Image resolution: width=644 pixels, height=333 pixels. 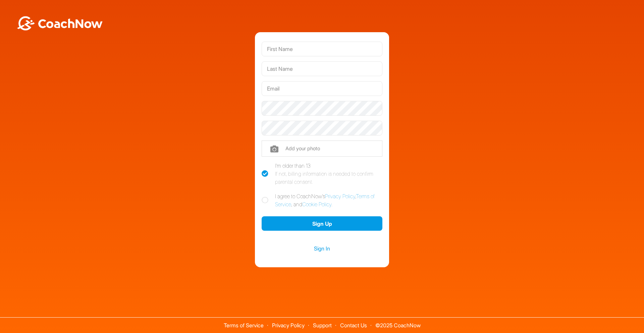 What do you see at coordinates (398, 322) in the screenshot?
I see `span: © 2025 CoachNow` at bounding box center [398, 322].